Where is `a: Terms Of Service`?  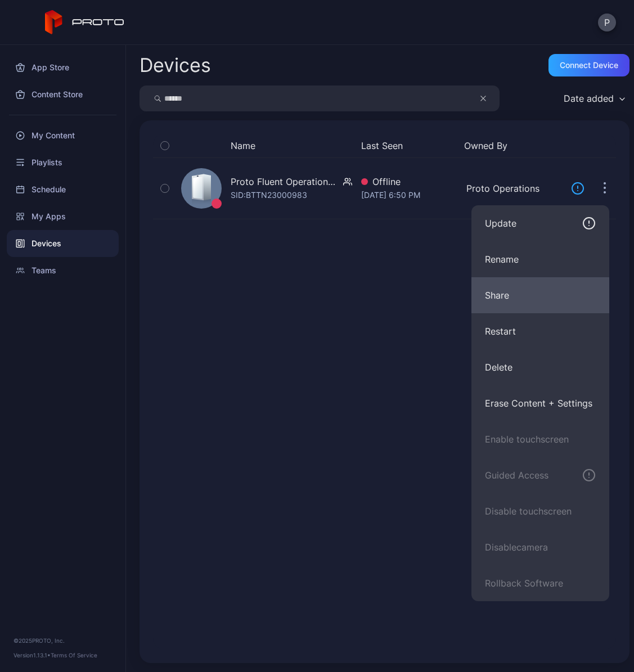
a: Terms Of Service is located at coordinates (74, 655).